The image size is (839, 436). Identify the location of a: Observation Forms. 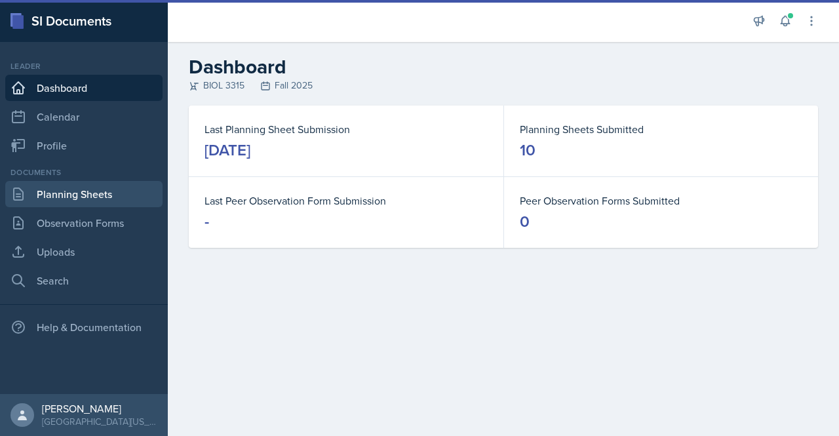
(84, 223).